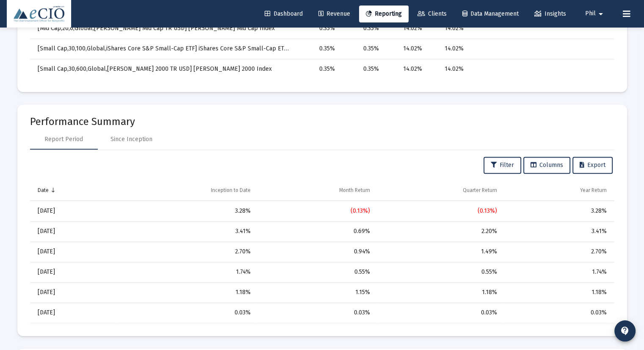 Image resolution: width=644 pixels, height=350 pixels. Describe the element at coordinates (284, 13) in the screenshot. I see `span: Dashboard` at that location.